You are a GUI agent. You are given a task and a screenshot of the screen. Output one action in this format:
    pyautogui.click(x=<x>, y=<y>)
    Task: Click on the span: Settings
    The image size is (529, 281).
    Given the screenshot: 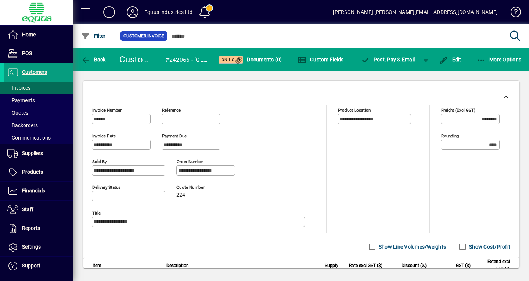 What is the action you would take?
    pyautogui.click(x=31, y=247)
    